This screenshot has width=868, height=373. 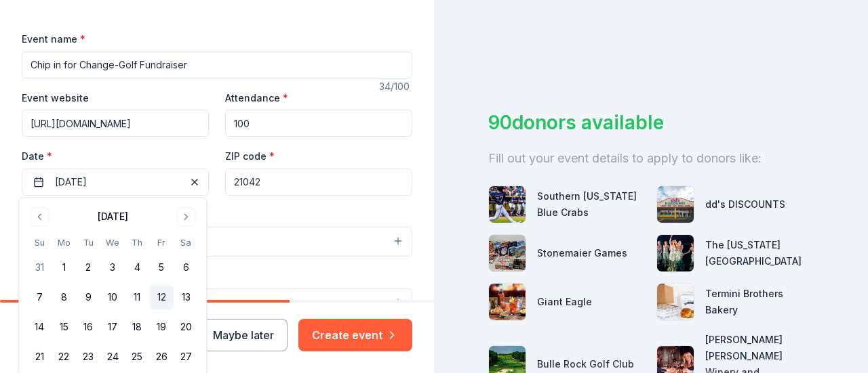 I want to click on button: 20, so click(x=186, y=328).